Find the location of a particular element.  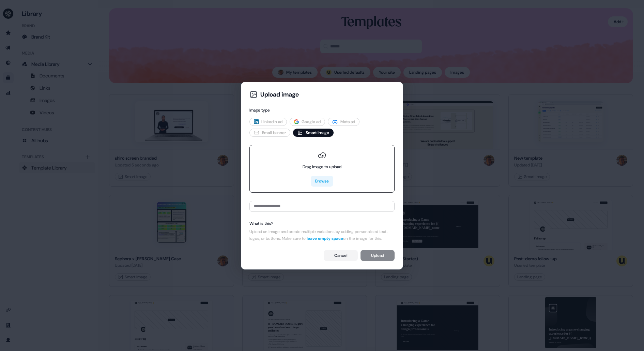

button: Smart image is located at coordinates (313, 133).